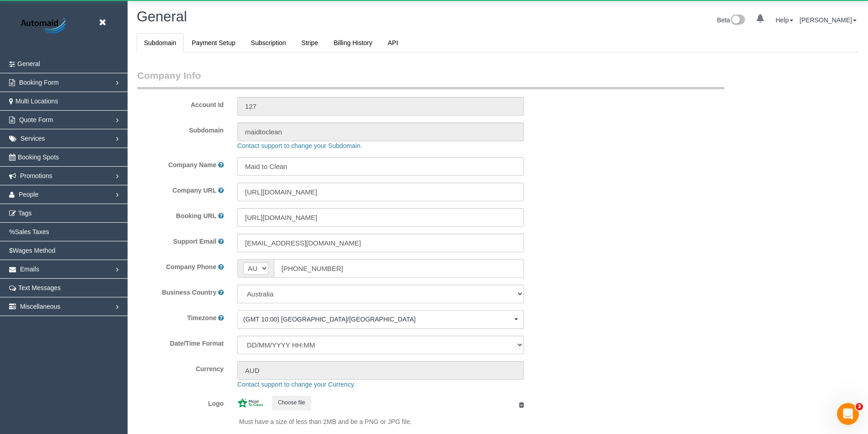  Describe the element at coordinates (250, 402) in the screenshot. I see `img: 367b4035868b057e955216826a9f17c862141b21.jpeg` at that location.